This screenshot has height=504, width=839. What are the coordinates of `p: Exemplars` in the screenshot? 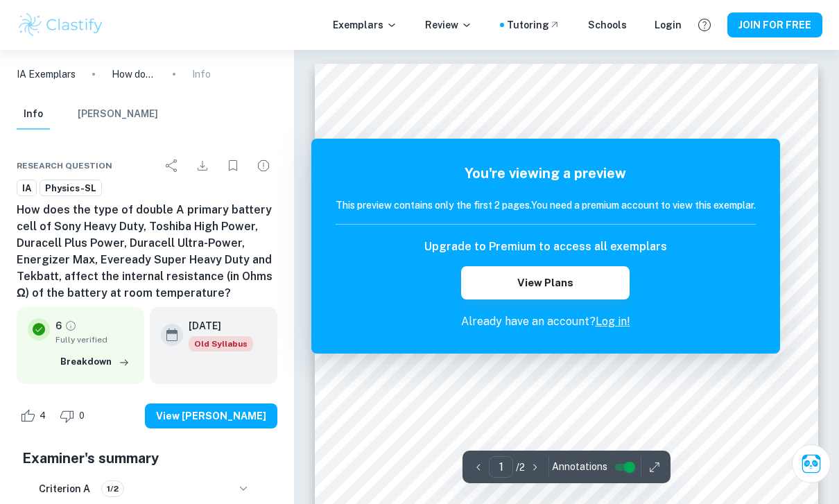 It's located at (364, 25).